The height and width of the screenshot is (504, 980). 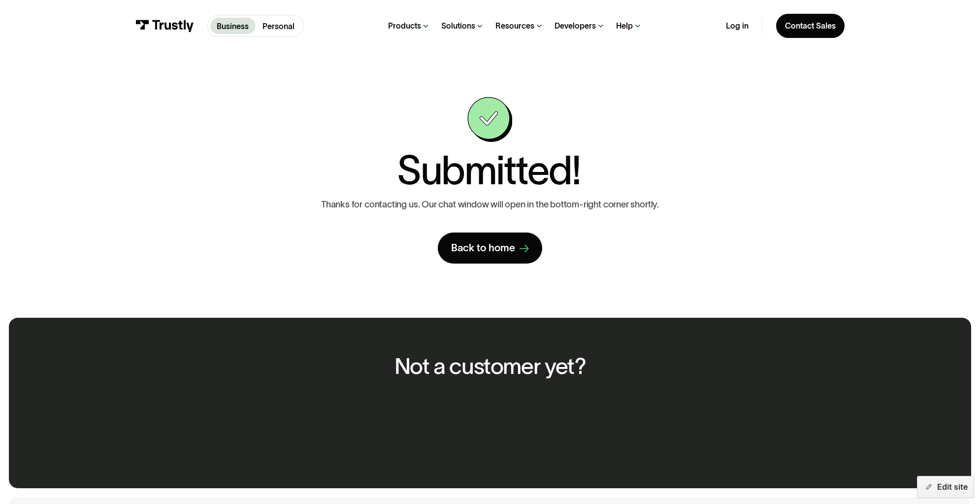 What do you see at coordinates (164, 26) in the screenshot?
I see `img: Trustly Logo` at bounding box center [164, 26].